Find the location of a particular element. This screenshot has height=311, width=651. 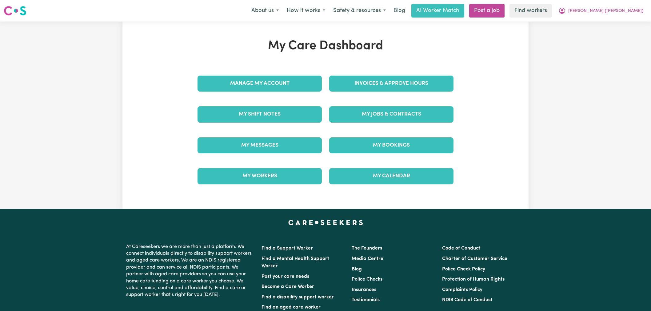

button: How it works is located at coordinates (306, 11).